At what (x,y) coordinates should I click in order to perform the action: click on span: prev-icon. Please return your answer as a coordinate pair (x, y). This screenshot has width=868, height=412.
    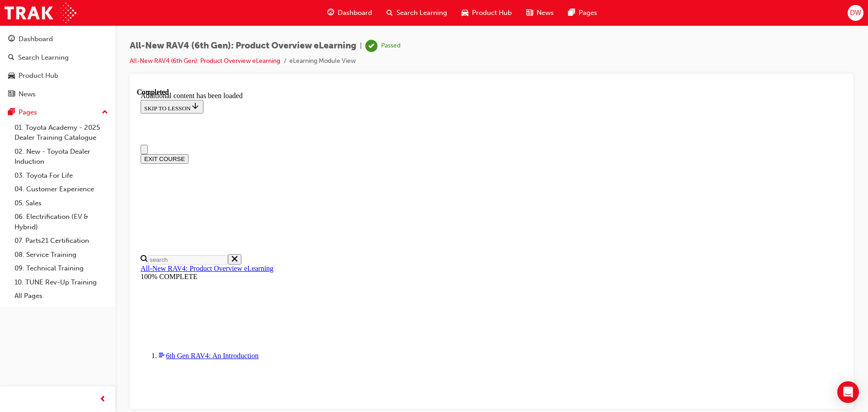
    Looking at the image, I should click on (102, 399).